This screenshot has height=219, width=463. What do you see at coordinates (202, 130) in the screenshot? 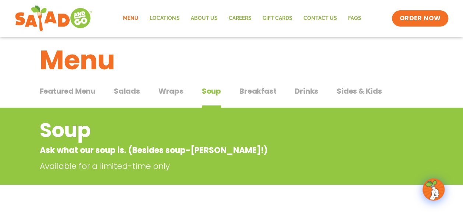
I see `h2: Soup` at bounding box center [202, 130].